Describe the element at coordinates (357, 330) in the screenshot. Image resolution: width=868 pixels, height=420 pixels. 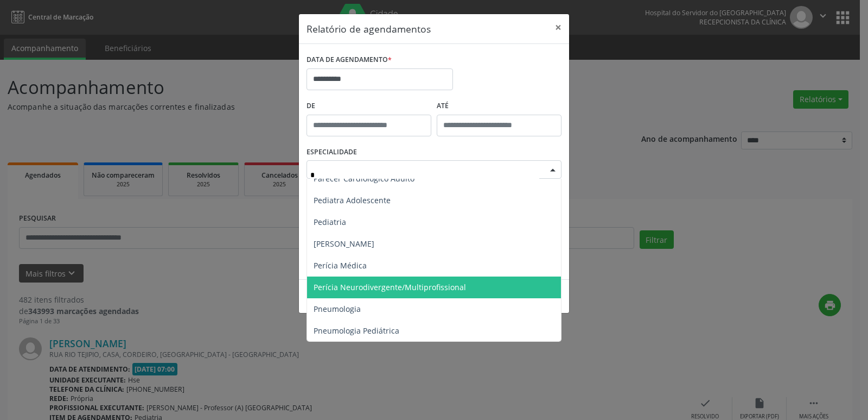
I see `span: Pneumologia Pediátrica` at that location.